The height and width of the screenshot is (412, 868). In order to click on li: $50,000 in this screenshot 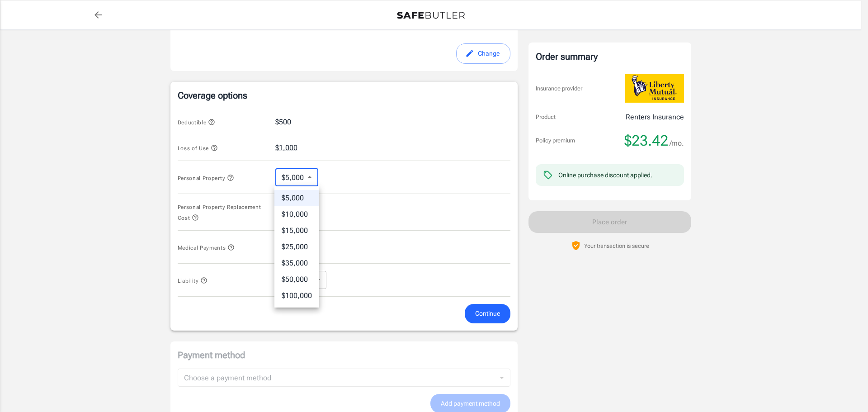, I will do `click(297, 279)`.